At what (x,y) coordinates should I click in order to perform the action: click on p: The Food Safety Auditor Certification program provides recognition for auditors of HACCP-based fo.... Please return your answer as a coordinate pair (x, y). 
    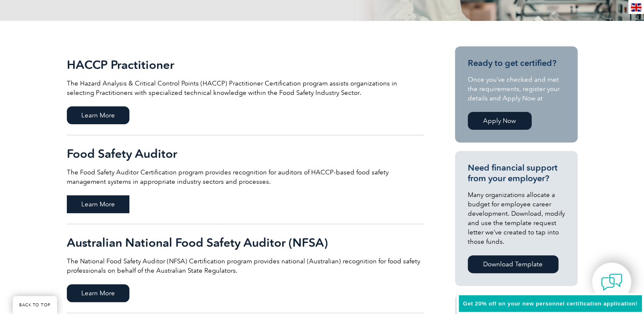
    Looking at the image, I should click on (245, 177).